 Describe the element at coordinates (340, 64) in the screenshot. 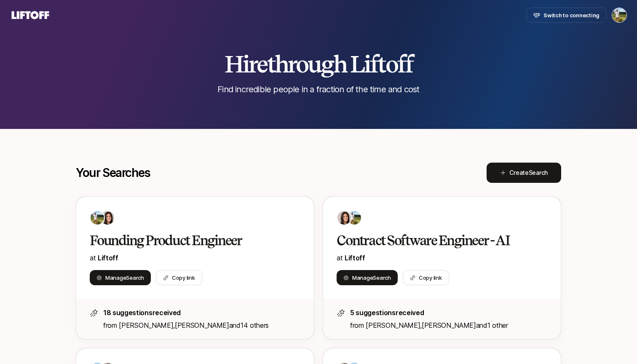

I see `span: through Liftoff` at that location.